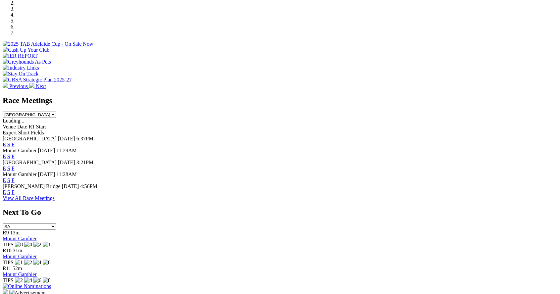  What do you see at coordinates (37, 126) in the screenshot?
I see `span: R1 Start` at bounding box center [37, 126].